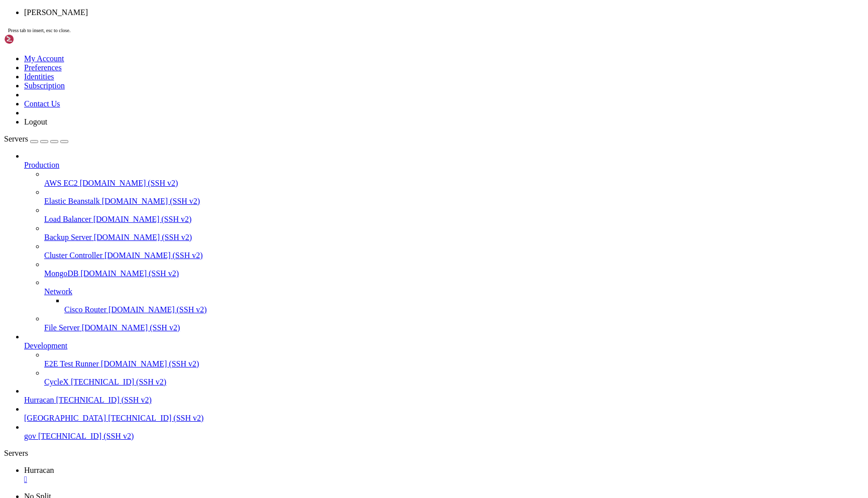 The height and width of the screenshot is (498, 868). Describe the element at coordinates (42, 103) in the screenshot. I see `a: Contact Us` at that location.